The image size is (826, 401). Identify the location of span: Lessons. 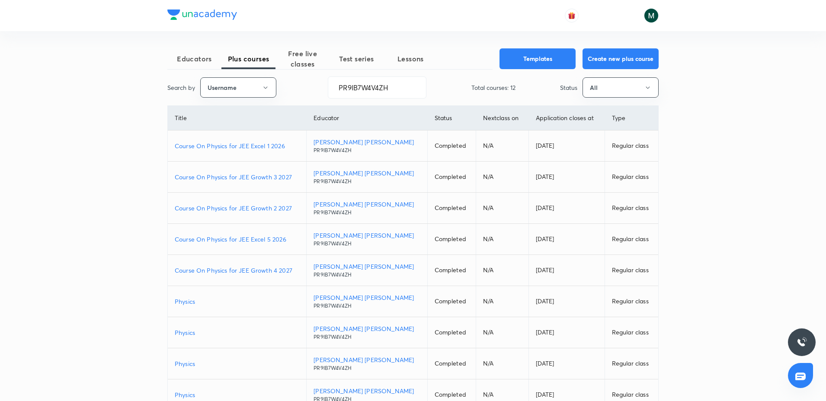
(410, 59).